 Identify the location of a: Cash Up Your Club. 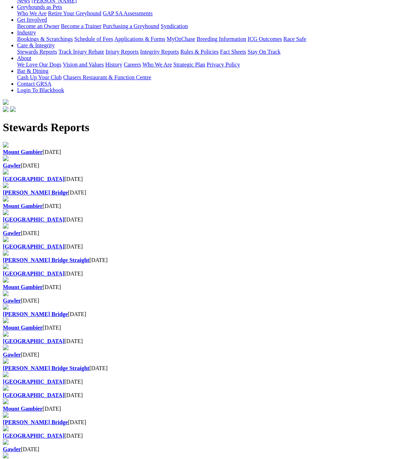
(39, 77).